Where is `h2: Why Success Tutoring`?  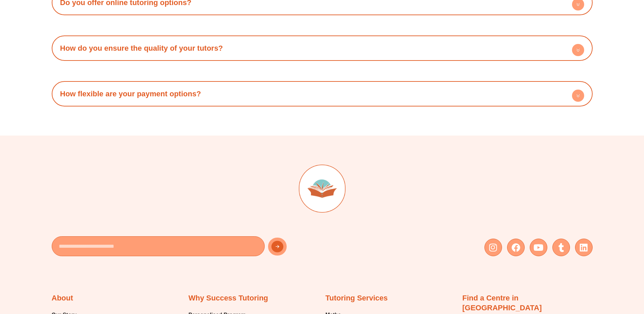 h2: Why Success Tutoring is located at coordinates (228, 298).